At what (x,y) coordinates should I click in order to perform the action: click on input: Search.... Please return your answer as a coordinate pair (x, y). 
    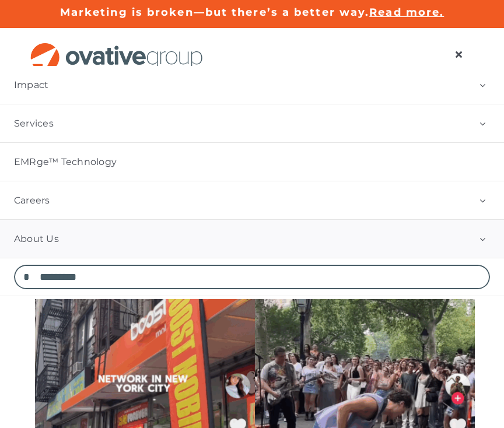
    Looking at the image, I should click on (252, 277).